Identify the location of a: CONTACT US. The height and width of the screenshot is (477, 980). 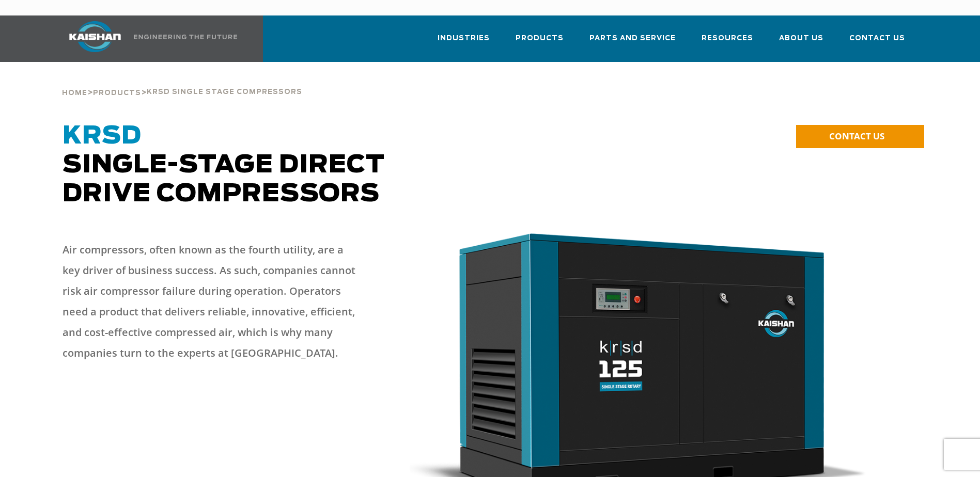
(860, 136).